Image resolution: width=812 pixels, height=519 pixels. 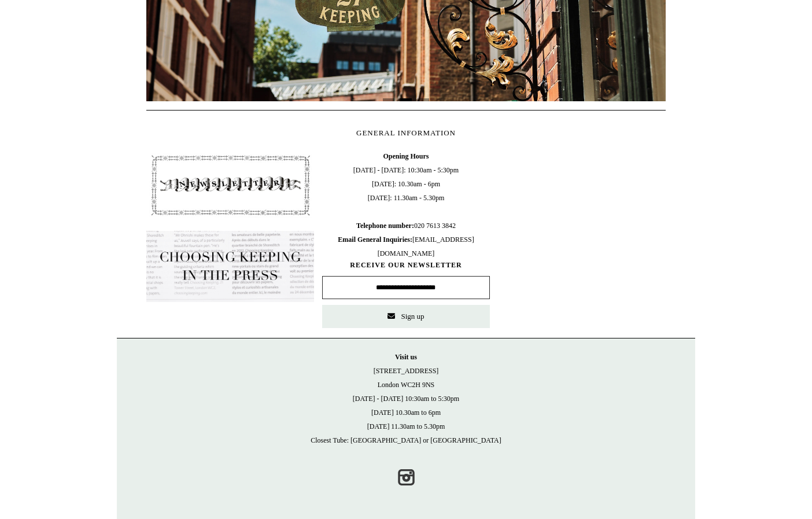 I want to click on a: Instagram, so click(x=406, y=477).